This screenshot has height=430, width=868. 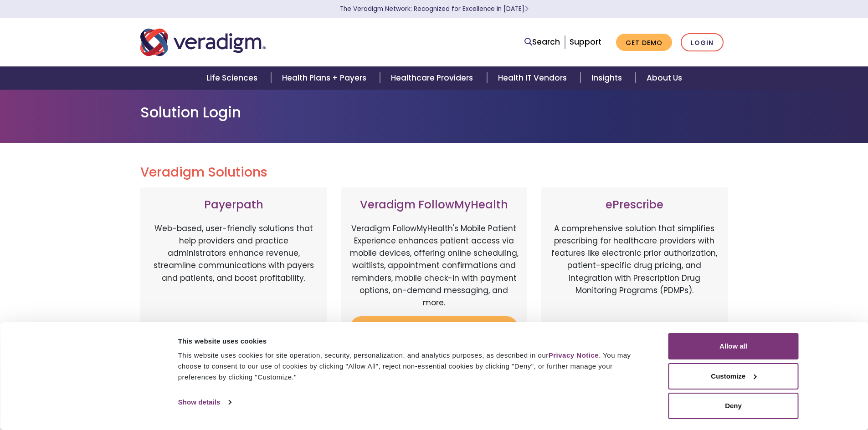 I want to click on a: Veradigm logo, so click(x=203, y=42).